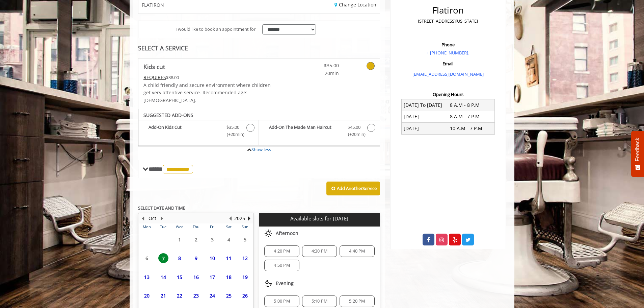  I want to click on h2: Flatiron, so click(448, 10).